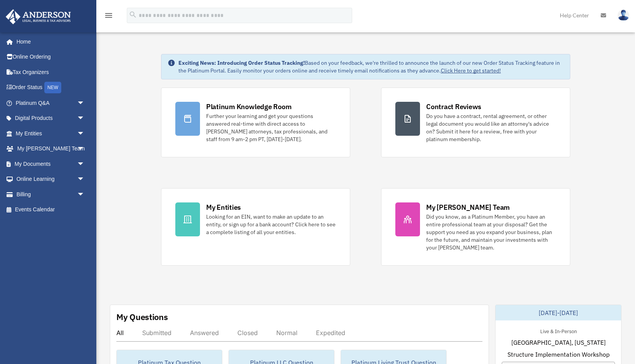  I want to click on img: User Pic, so click(624, 15).